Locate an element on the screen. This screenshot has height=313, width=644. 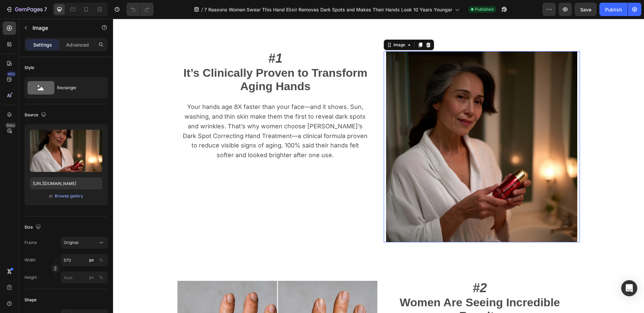
span: Original is located at coordinates (71, 243).